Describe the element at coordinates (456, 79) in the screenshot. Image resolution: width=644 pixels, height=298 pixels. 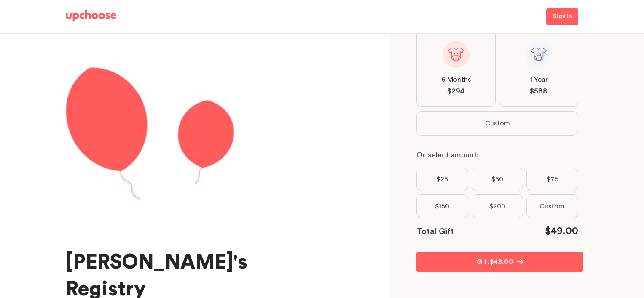
I see `span: 6 Months` at that location.